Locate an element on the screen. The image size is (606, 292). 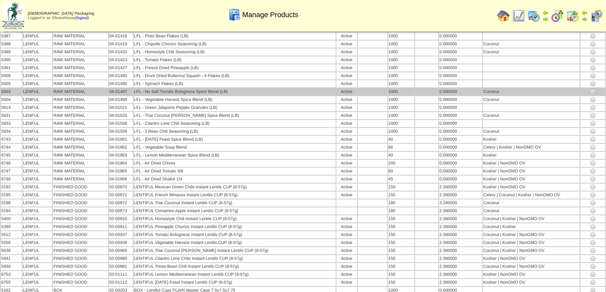
td: 45 is located at coordinates (401, 179).